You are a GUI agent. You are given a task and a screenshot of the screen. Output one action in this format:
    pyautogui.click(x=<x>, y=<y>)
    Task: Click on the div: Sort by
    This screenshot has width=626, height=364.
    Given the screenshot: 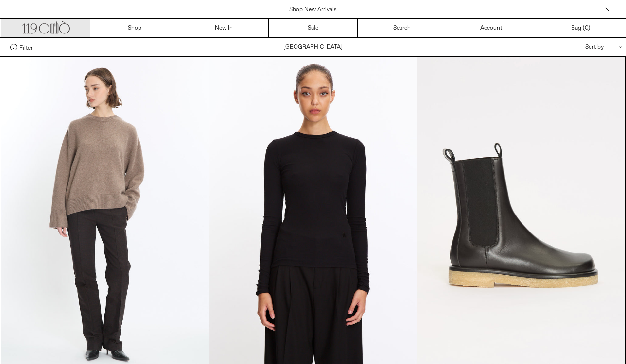 What is the action you would take?
    pyautogui.click(x=572, y=47)
    